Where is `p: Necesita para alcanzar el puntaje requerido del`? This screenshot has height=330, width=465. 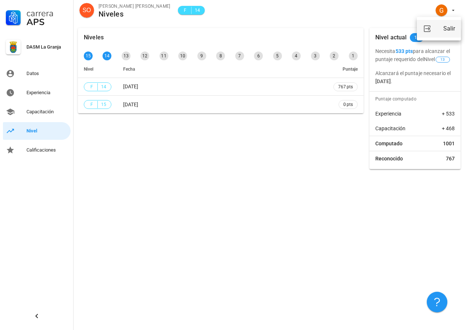
p: Necesita para alcanzar el puntaje requerido del is located at coordinates (415, 55).